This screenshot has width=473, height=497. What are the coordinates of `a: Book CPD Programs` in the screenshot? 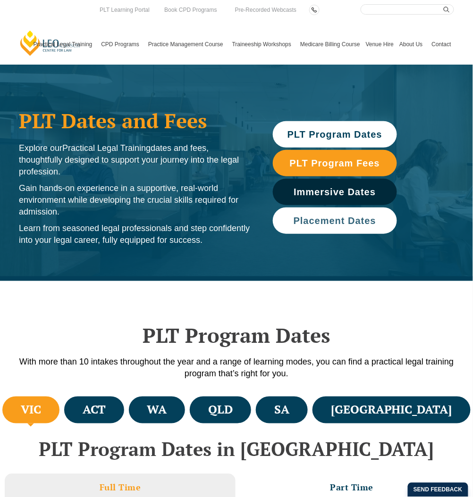 It's located at (190, 10).